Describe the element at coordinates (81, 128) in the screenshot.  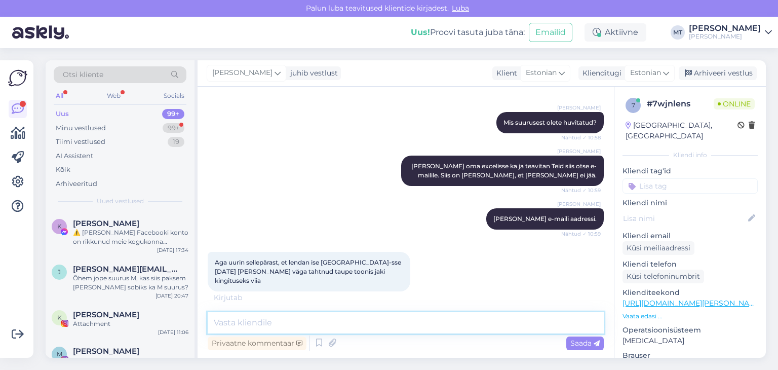
I see `div: Minu vestlused` at that location.